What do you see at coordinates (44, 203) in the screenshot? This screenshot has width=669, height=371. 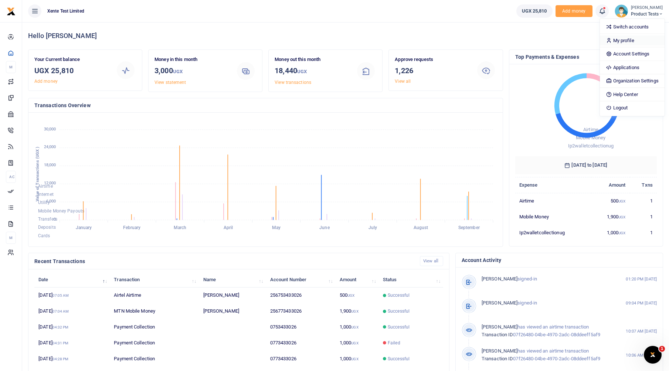 I see `span: Utility` at bounding box center [44, 203].